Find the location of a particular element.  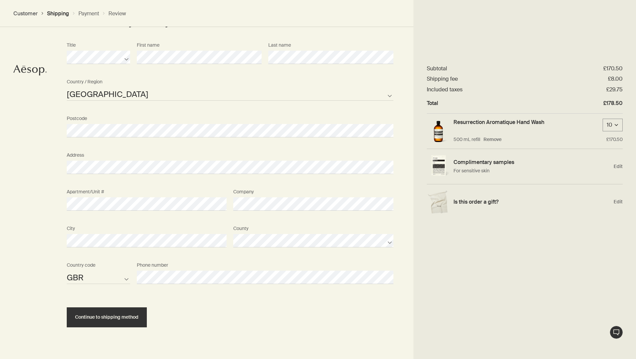

select: Country code is located at coordinates (98, 278).